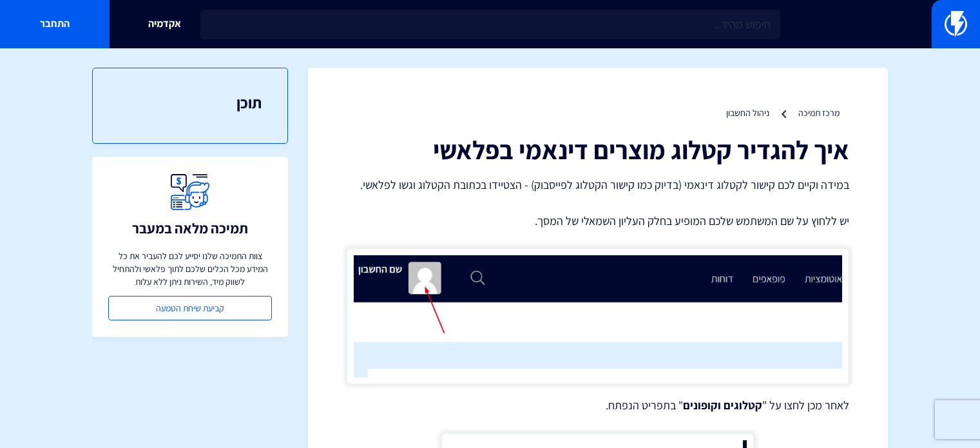  What do you see at coordinates (598, 185) in the screenshot?
I see `p: במידה וקיים לכם קישור לקטלוג דינאמי (בדיוק כמו קישור הקטלוג לפייסבוק) - הצטיידו בכתובת הקטלוג וגש...` at bounding box center [598, 185].